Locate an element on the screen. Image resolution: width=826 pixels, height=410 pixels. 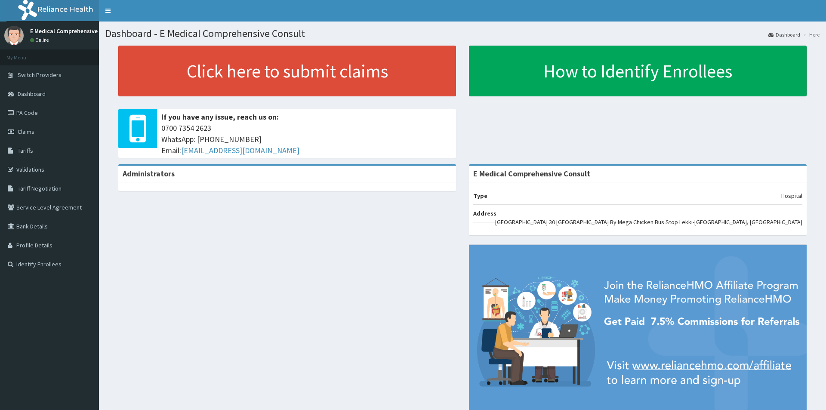
a: Dashboard is located at coordinates (784, 34).